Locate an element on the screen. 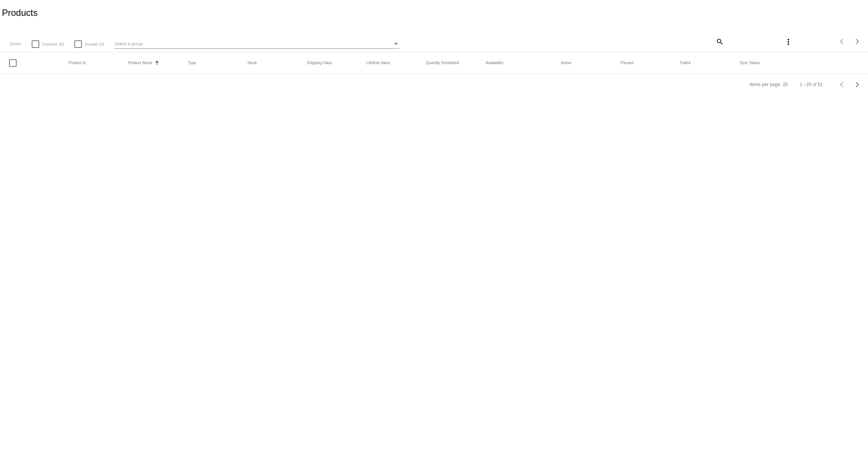 This screenshot has height=454, width=868. button: Change sorting for ValidationErrorCode is located at coordinates (749, 63).